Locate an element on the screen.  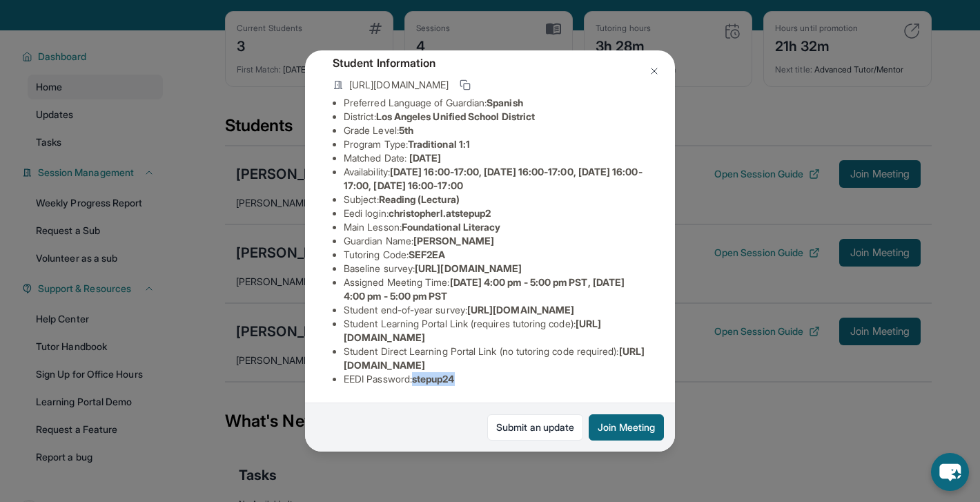
span: stepup24 is located at coordinates (433, 378).